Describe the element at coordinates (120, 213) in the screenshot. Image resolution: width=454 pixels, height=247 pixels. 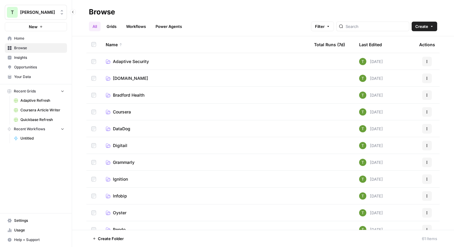
I see `span: Oyster` at that location.